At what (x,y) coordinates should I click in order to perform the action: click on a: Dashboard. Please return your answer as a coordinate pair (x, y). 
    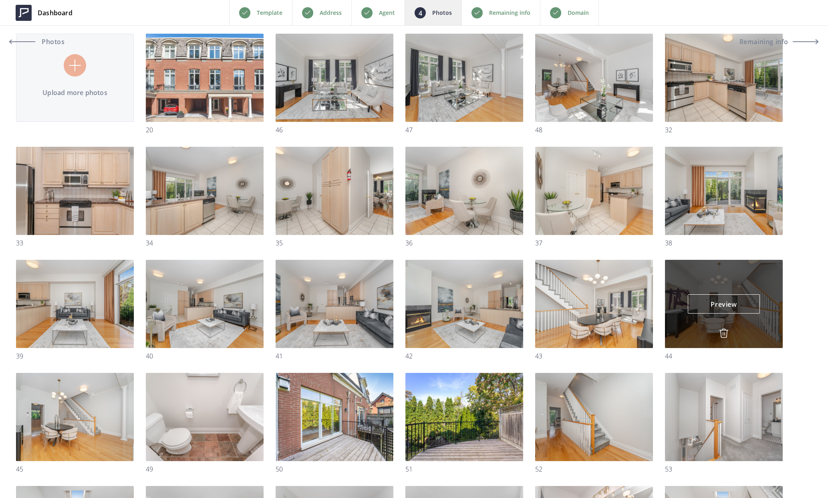
    Looking at the image, I should click on (44, 13).